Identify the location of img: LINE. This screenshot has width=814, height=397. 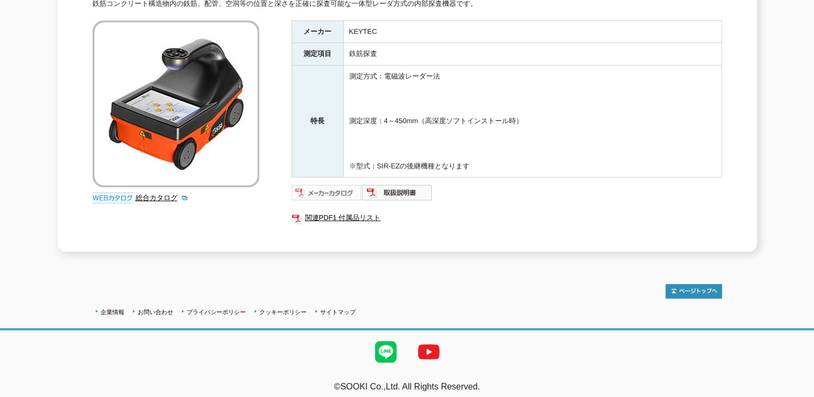
(386, 352).